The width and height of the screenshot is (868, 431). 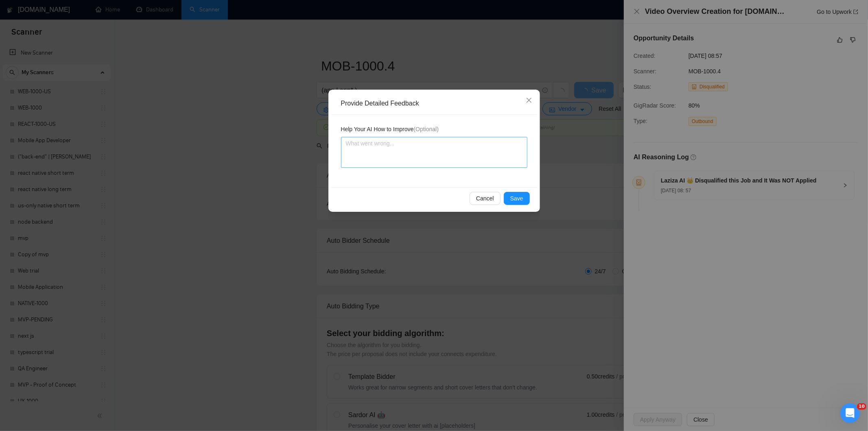 What do you see at coordinates (426, 129) in the screenshot?
I see `span: (Optional)` at bounding box center [426, 129].